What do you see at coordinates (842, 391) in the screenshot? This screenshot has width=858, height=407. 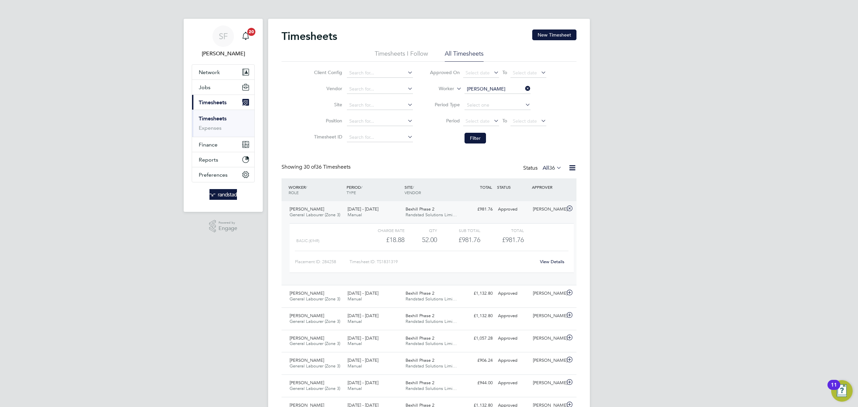 I see `button: Open Resource Center, 11 new notifications` at bounding box center [842, 391].